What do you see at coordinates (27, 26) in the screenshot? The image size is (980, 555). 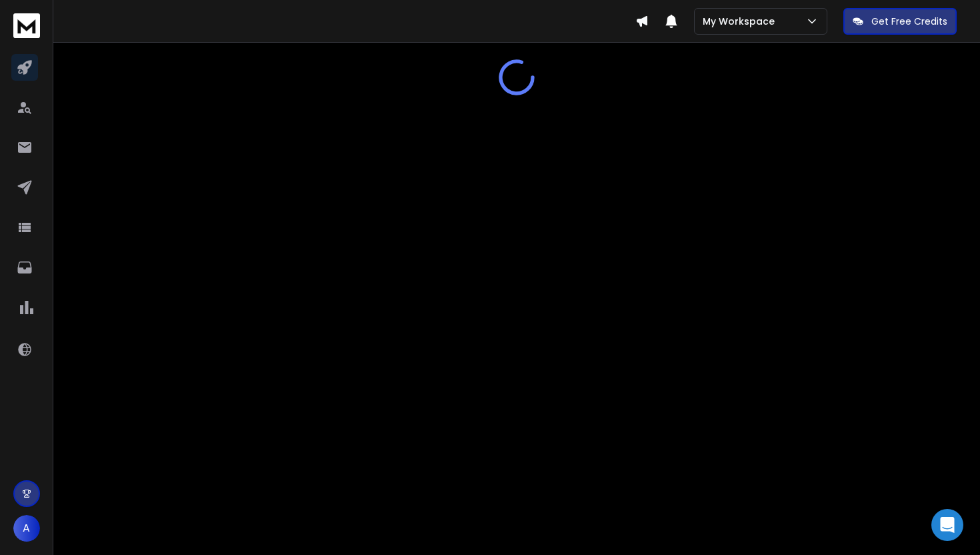 I see `img: logo` at bounding box center [27, 26].